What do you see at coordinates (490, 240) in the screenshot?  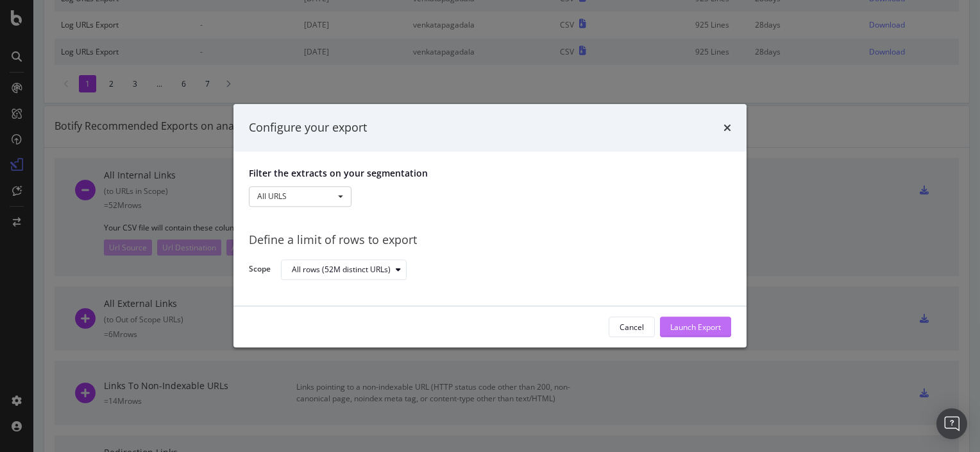 I see `div: Define a limit of rows to export` at bounding box center [490, 240].